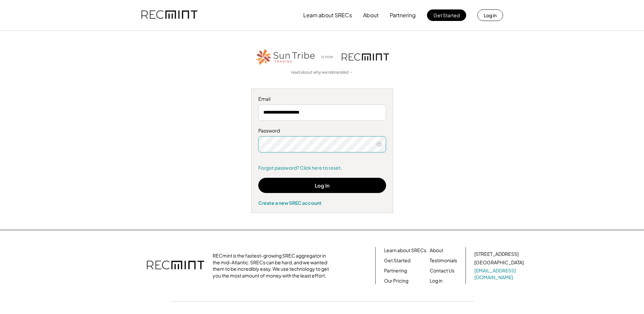  Describe the element at coordinates (395, 271) in the screenshot. I see `a: Partnering` at that location.